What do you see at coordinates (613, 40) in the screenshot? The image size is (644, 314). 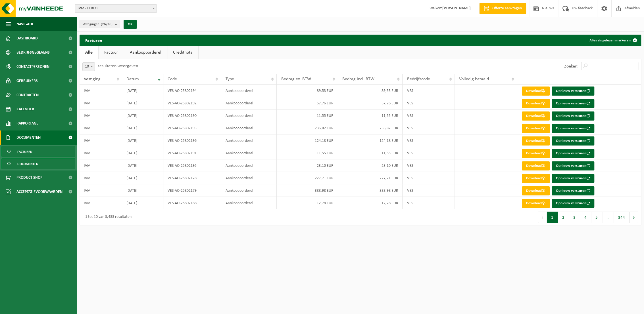 I see `button: Alles als gelezen markeren` at bounding box center [613, 40].